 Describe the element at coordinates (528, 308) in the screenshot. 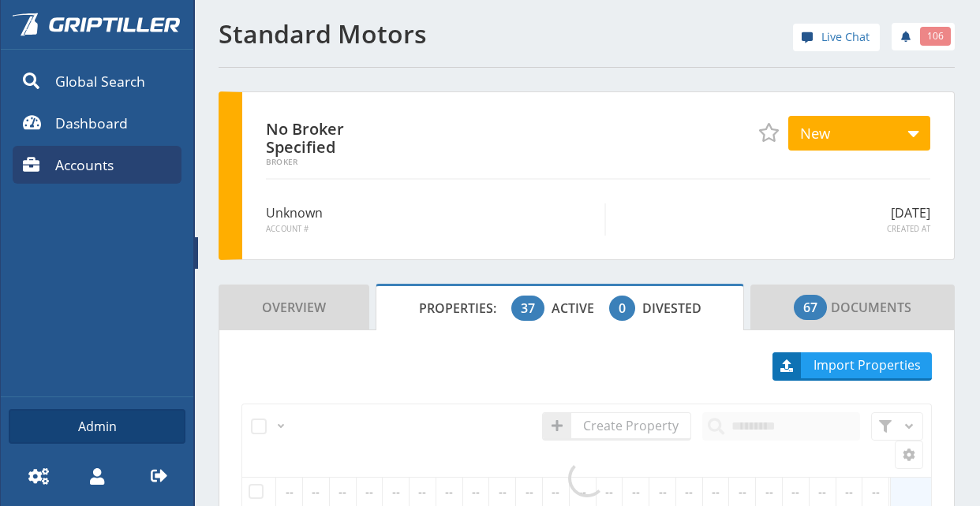

I see `span: 37` at that location.